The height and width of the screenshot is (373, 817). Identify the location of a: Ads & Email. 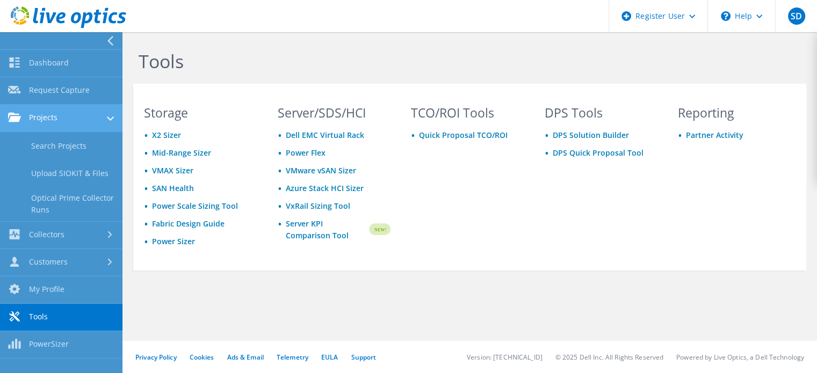
(246, 357).